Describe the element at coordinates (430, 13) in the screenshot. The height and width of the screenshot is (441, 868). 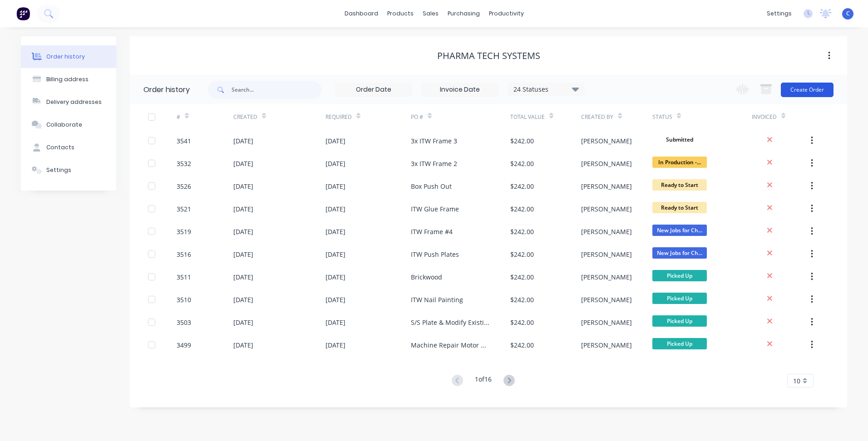
I see `div: sales` at that location.